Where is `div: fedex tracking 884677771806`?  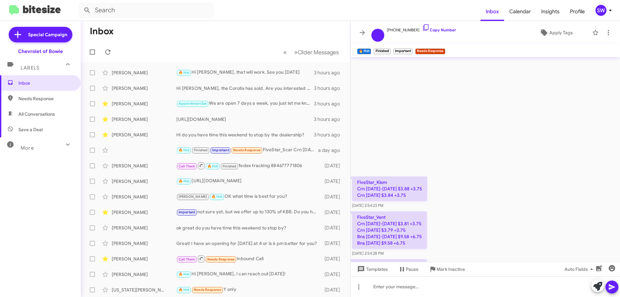
div: fedex tracking 884677771806 is located at coordinates (249, 165).